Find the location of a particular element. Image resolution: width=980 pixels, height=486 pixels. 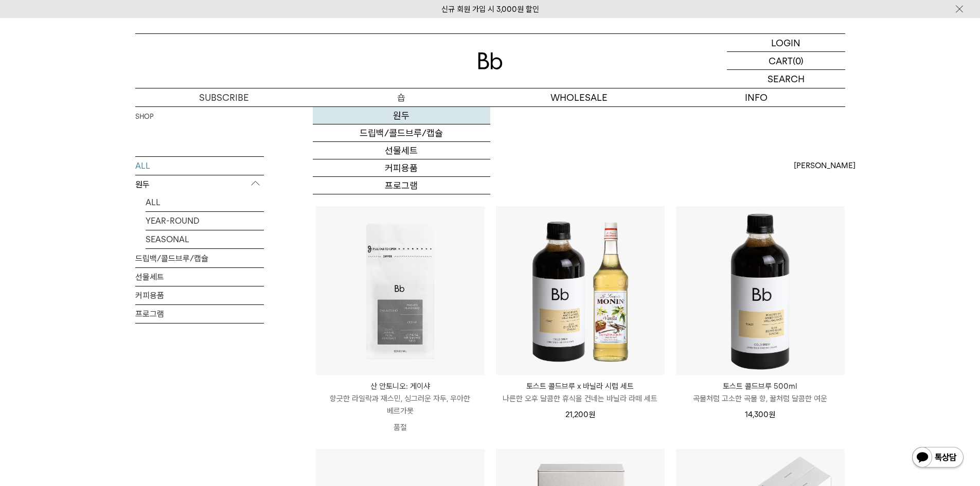

a: CART (0) is located at coordinates (786, 61).